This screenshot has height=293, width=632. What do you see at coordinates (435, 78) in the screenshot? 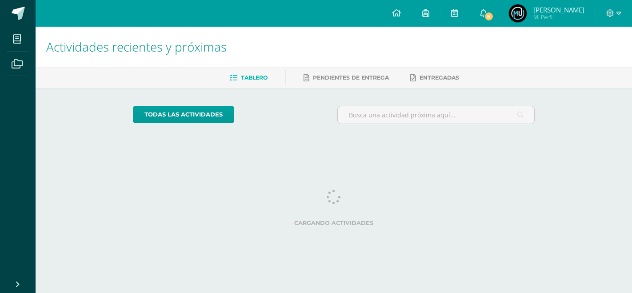
I see `a: Entregadas` at bounding box center [435, 78].